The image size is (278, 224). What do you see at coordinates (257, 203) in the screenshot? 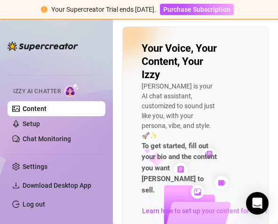
I see `div: Open Intercom Messenger` at bounding box center [257, 203].